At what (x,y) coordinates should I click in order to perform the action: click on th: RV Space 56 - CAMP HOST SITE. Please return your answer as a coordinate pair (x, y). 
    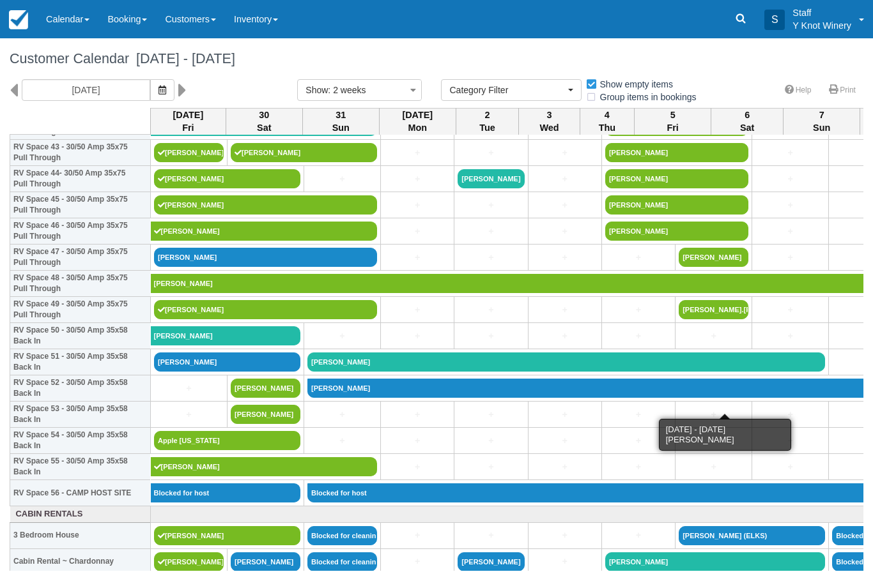
    Looking at the image, I should click on (81, 493).